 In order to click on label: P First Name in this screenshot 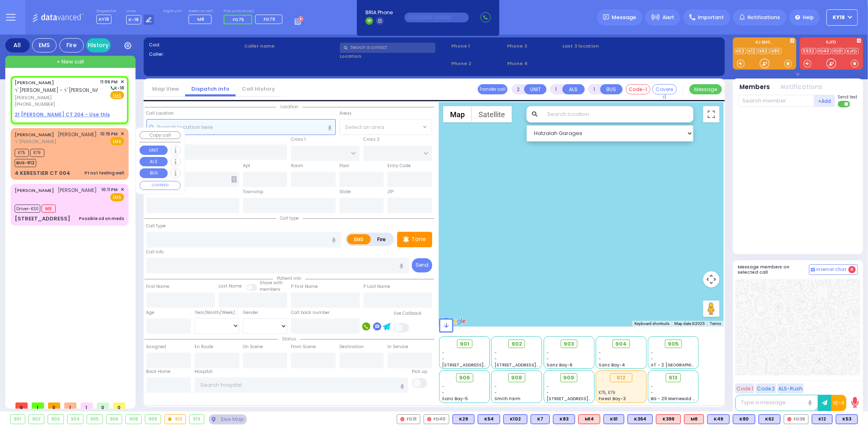, I will do `click(305, 287)`.